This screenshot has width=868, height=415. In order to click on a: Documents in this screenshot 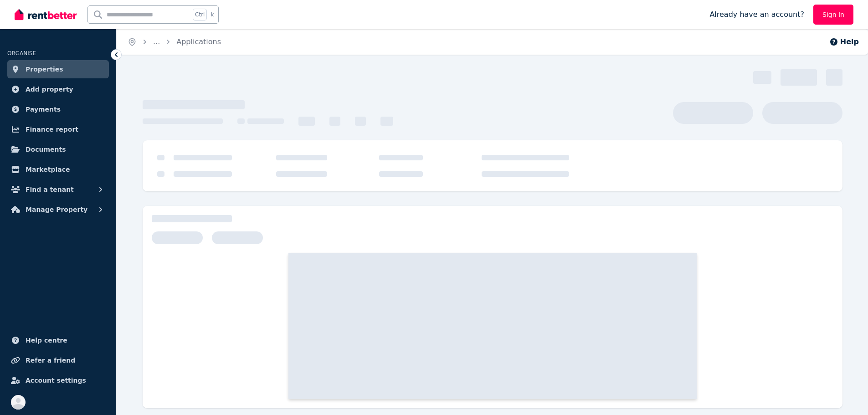, I will do `click(58, 150)`.